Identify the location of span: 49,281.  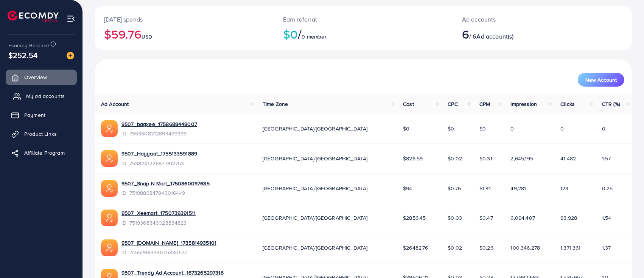
(518, 189).